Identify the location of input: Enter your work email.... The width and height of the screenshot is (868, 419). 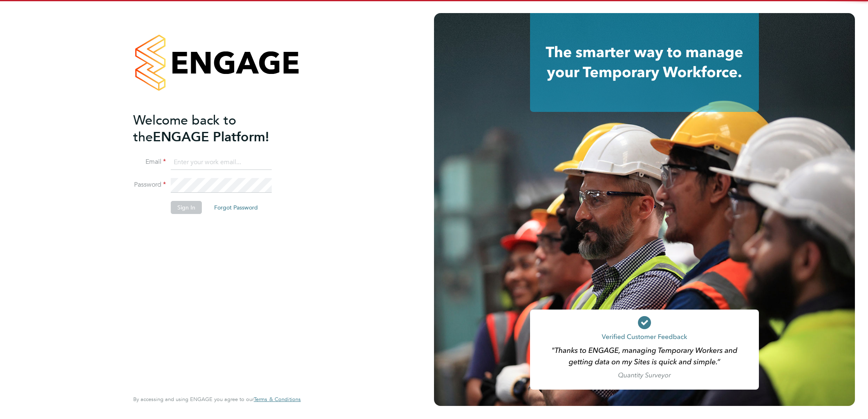
(221, 163).